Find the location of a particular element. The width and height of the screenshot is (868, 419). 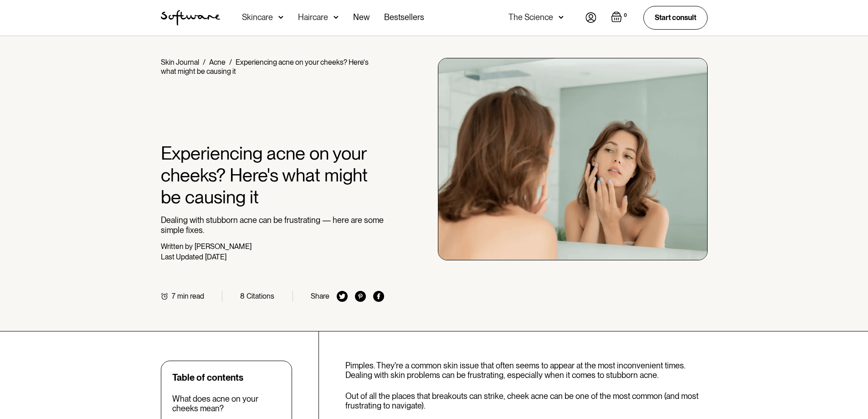

a: home is located at coordinates (191, 17).